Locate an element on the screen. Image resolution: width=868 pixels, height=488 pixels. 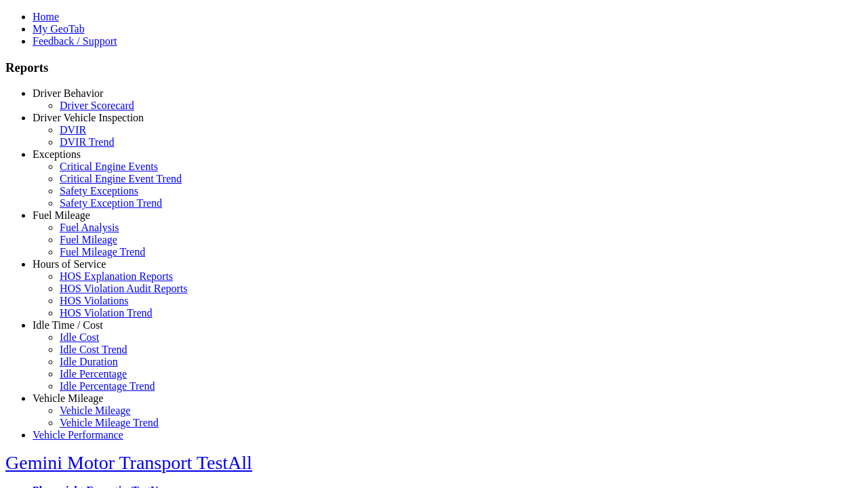
a: Idle Cost Trend is located at coordinates (94, 349).